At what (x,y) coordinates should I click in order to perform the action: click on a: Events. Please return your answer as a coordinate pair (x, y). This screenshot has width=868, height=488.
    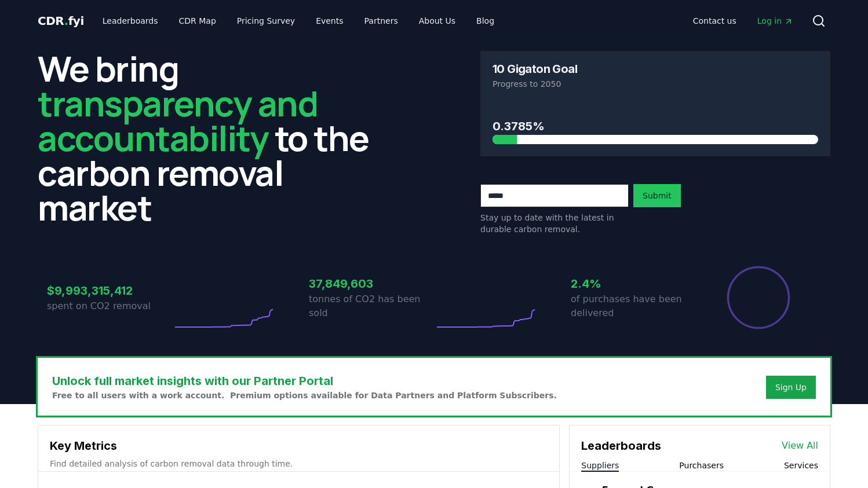
    Looking at the image, I should click on (329, 21).